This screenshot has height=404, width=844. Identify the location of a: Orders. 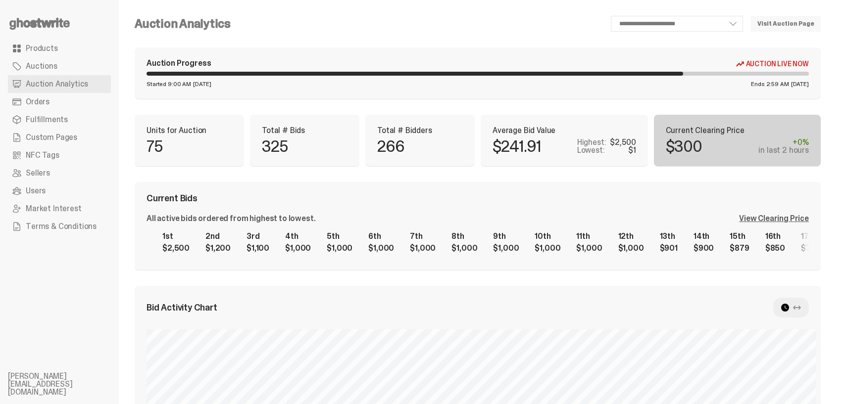
(59, 102).